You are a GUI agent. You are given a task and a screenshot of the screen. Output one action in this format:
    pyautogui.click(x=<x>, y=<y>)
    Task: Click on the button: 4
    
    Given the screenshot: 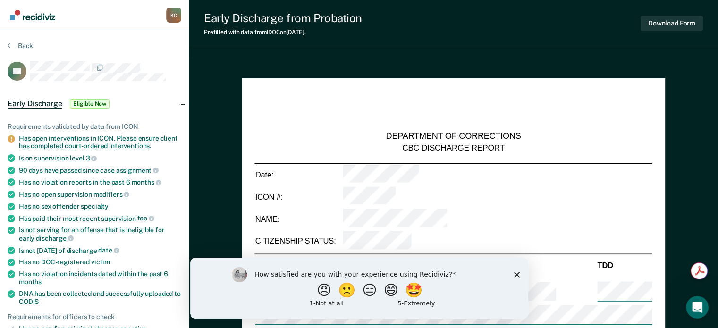 What is the action you would take?
    pyautogui.click(x=202, y=33)
    